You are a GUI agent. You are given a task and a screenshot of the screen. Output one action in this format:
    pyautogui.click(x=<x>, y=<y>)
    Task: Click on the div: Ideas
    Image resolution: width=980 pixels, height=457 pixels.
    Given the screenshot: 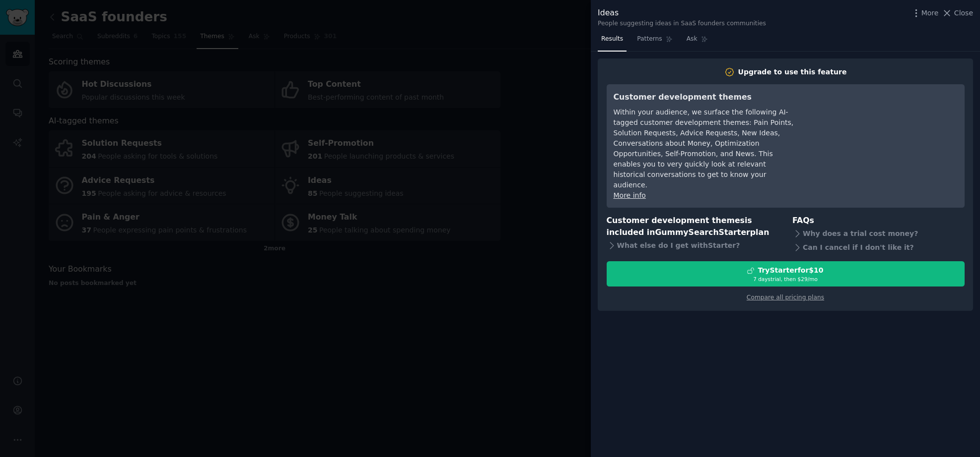 What is the action you would take?
    pyautogui.click(x=682, y=13)
    